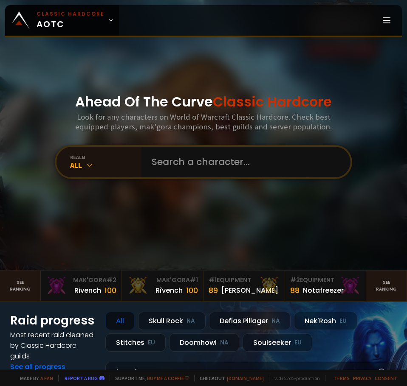  Describe the element at coordinates (87, 290) in the screenshot. I see `div: Rivench` at that location.